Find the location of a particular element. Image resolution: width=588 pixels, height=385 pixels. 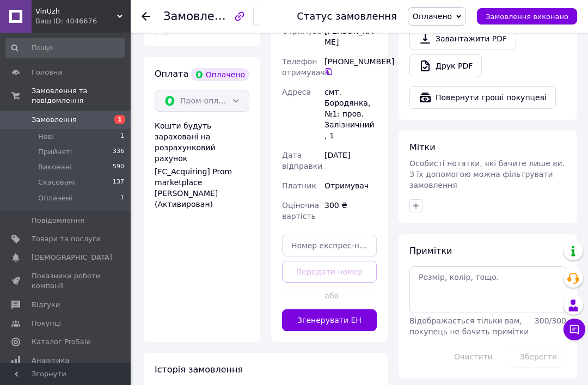

span: Аналітика is located at coordinates (50, 360).